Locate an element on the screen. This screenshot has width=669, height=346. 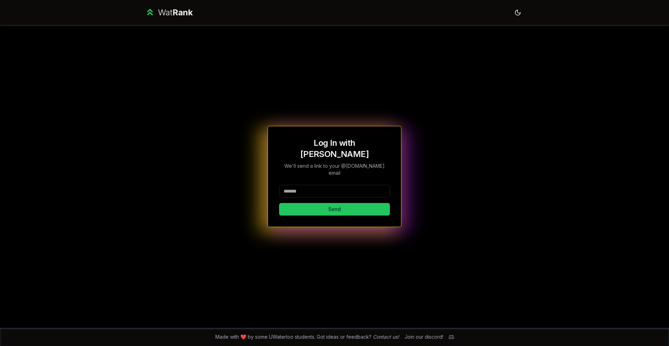
div: Join our discord! is located at coordinates (424, 337).